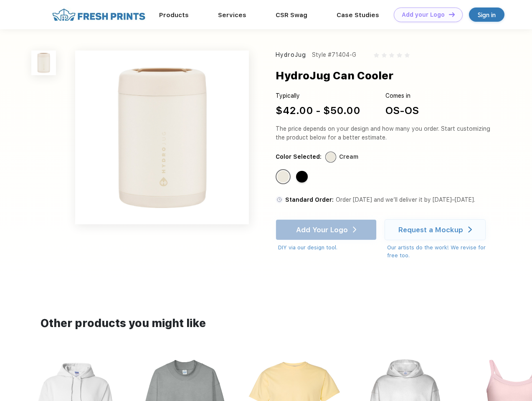  What do you see at coordinates (162, 137) in the screenshot?
I see `img: func=resize&h=640` at bounding box center [162, 137].